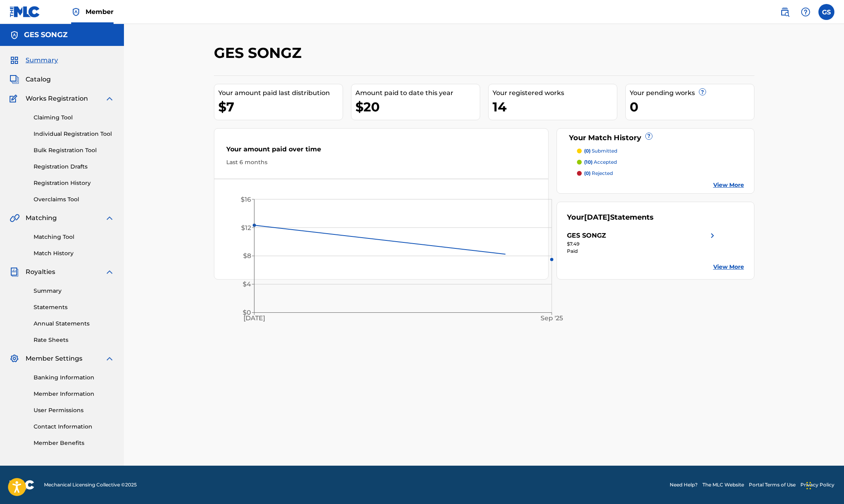 This screenshot has height=504, width=844. Describe the element at coordinates (642, 244) in the screenshot. I see `div: $7.49` at that location.